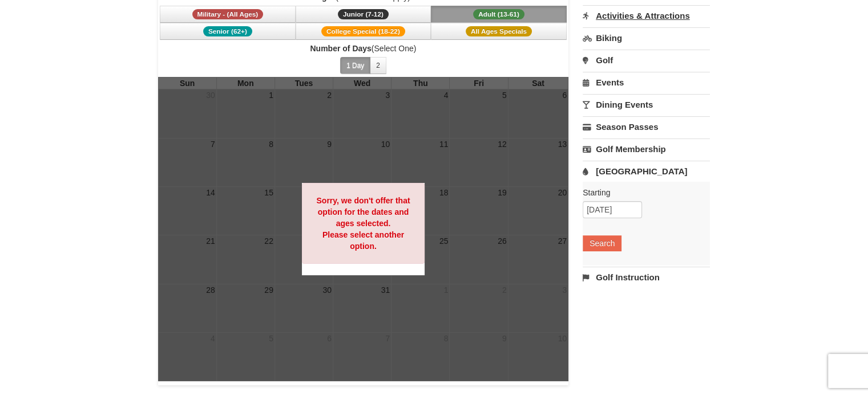 This screenshot has height=396, width=868. What do you see at coordinates (646, 82) in the screenshot?
I see `a: Events` at bounding box center [646, 82].